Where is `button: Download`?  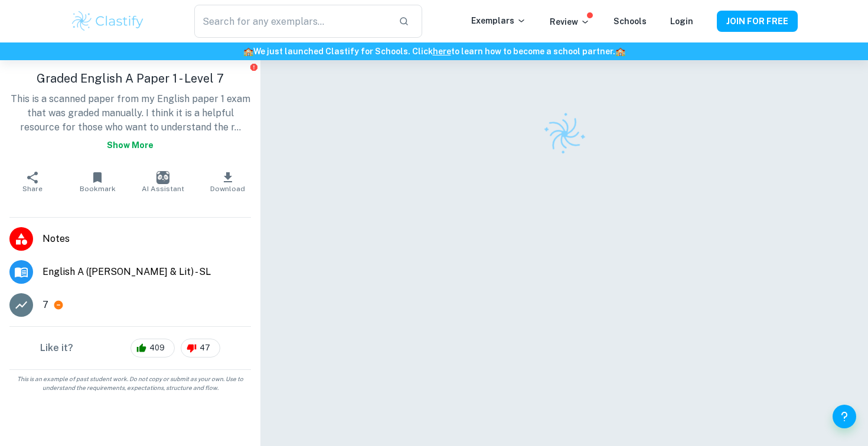 button: Download is located at coordinates (228, 182).